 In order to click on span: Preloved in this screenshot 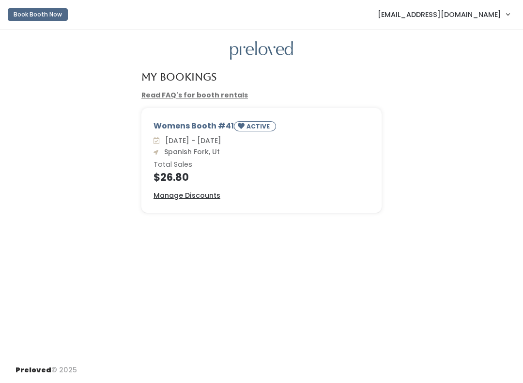, I will do `click(33, 370)`.